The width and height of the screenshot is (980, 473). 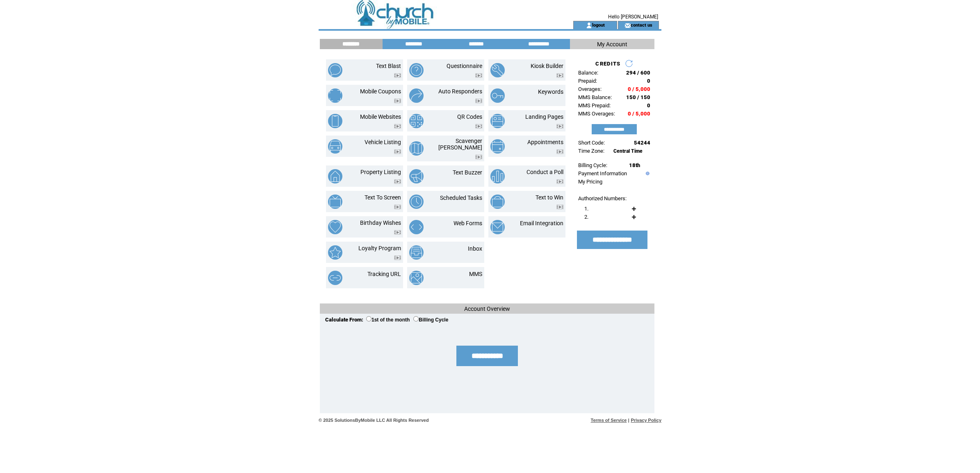 What do you see at coordinates (588, 73) in the screenshot?
I see `span: Balance:` at bounding box center [588, 73].